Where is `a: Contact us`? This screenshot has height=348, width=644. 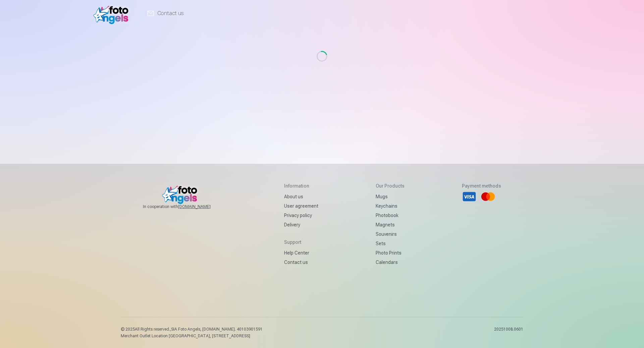 a: Contact us is located at coordinates (301, 262).